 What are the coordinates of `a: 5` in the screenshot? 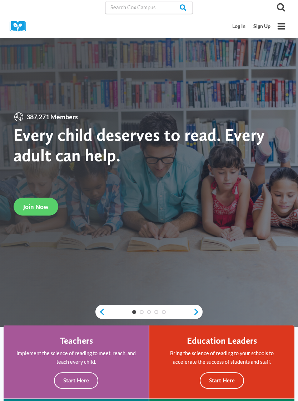 It's located at (164, 312).